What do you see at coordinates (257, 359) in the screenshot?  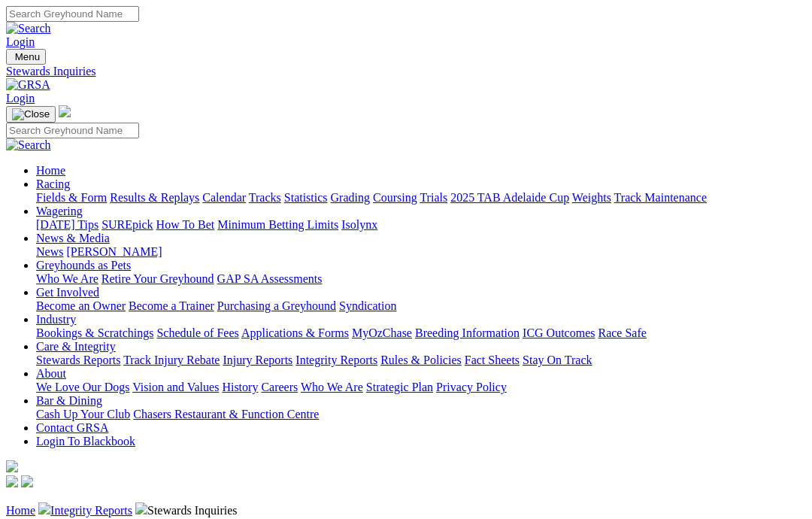 I see `a: Injury Reports` at bounding box center [257, 359].